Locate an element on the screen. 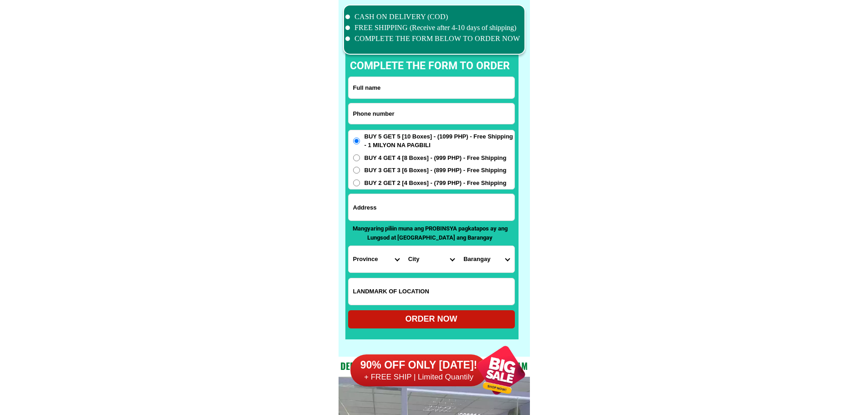 Image resolution: width=868 pixels, height=415 pixels. input: Input address is located at coordinates (431, 208).